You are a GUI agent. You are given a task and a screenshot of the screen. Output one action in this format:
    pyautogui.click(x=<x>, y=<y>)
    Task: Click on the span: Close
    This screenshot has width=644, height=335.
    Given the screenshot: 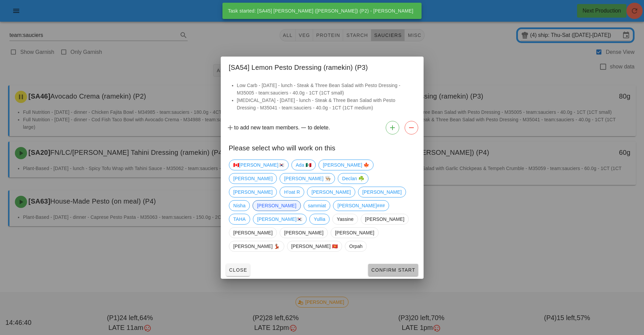 What is the action you would take?
    pyautogui.click(x=238, y=270)
    